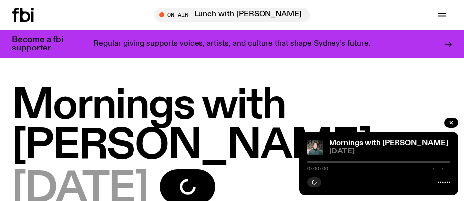 This screenshot has height=201, width=464. I want to click on h3: Become a fbi supporter, so click(44, 44).